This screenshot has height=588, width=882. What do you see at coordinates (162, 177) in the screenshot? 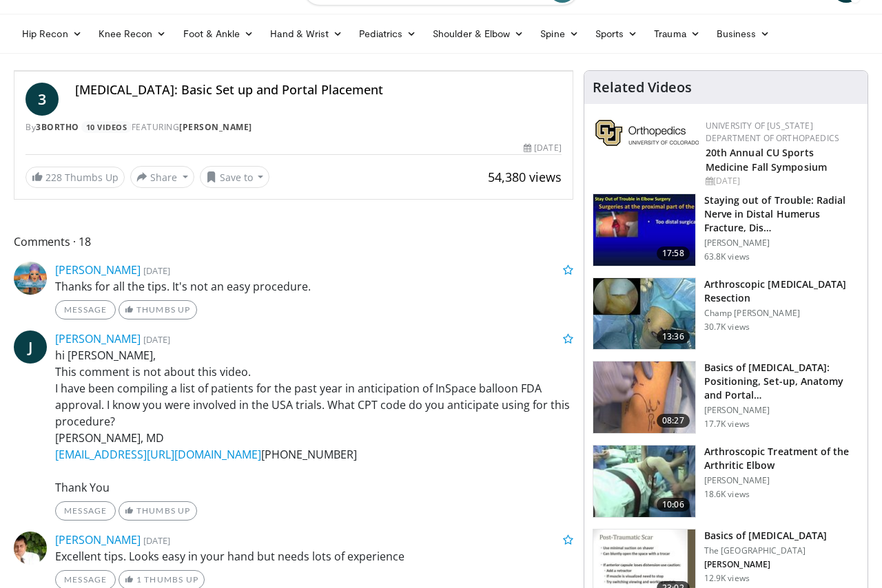
I see `button: Share` at bounding box center [162, 177].